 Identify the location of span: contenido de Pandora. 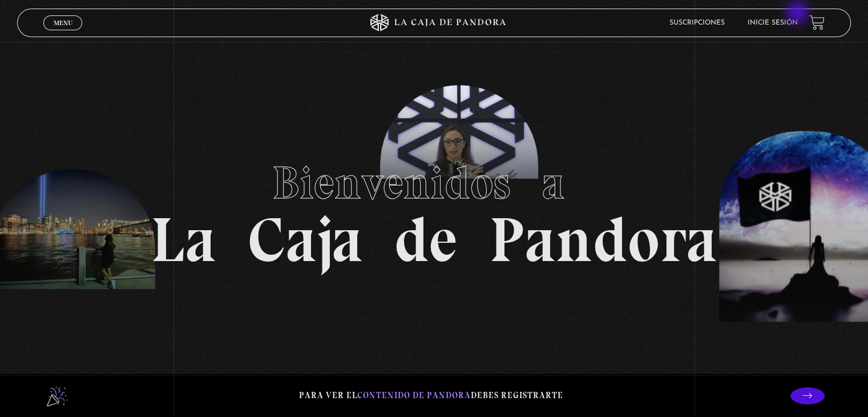
(414, 395).